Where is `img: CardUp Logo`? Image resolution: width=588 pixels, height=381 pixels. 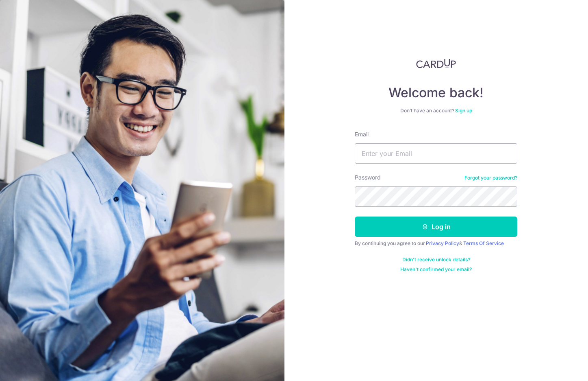
img: CardUp Logo is located at coordinates (436, 63).